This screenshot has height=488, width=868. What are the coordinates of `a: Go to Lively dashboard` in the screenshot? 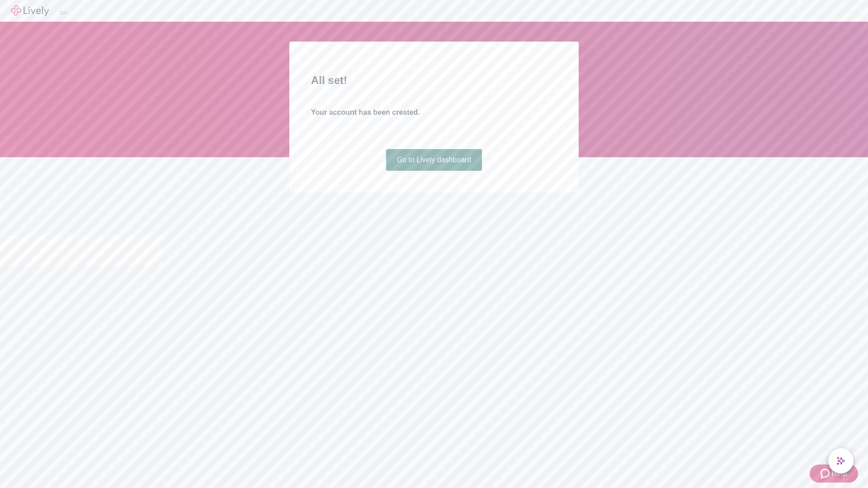 It's located at (434, 160).